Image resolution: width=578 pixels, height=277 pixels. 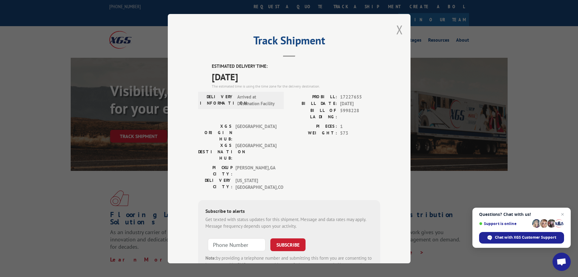 I want to click on input: Phone Number, so click(x=237, y=244).